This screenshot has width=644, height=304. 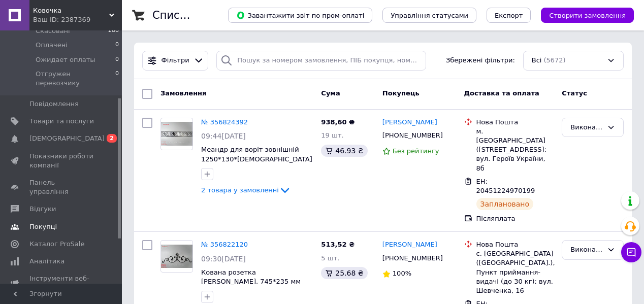 What do you see at coordinates (224, 122) in the screenshot?
I see `a: № 356824392` at bounding box center [224, 122].